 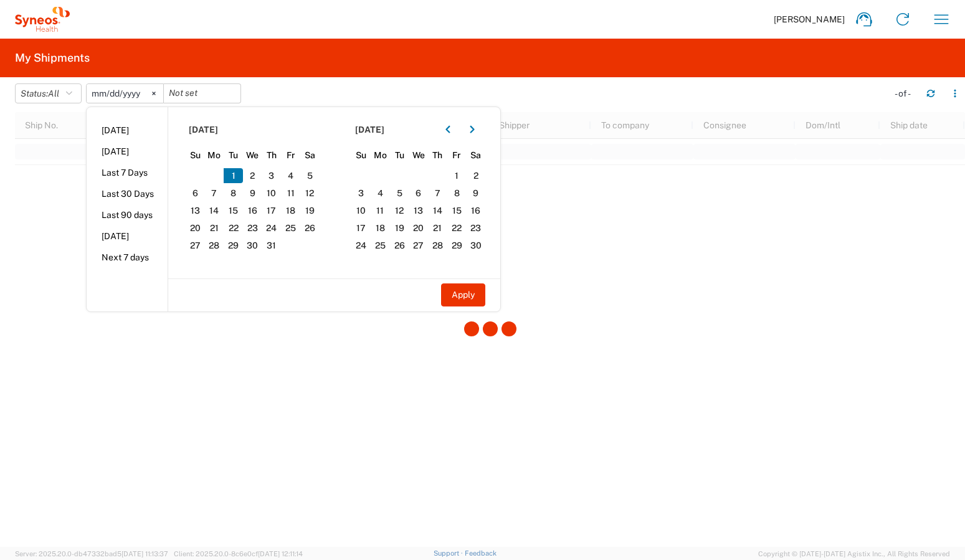 I want to click on div: - of -, so click(x=905, y=94).